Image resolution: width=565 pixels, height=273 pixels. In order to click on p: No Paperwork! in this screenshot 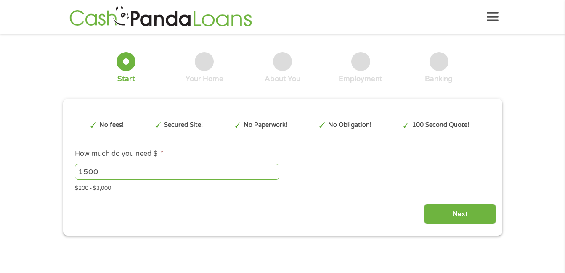, I will do `click(265, 125)`.